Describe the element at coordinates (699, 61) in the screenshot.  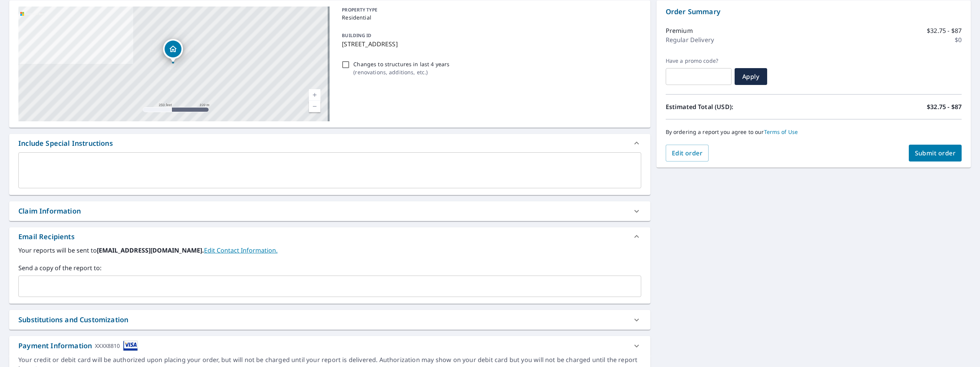
I see `label: Have a promo code?` at that location.